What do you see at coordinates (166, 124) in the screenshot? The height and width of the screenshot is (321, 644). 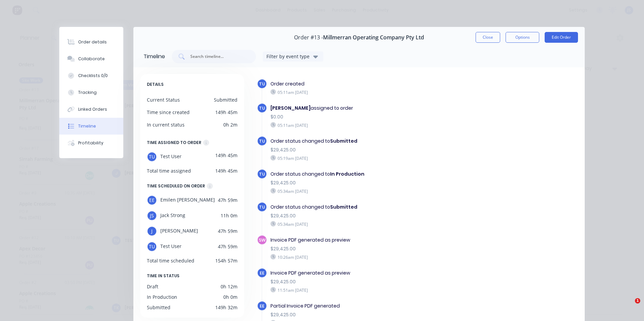 I see `div: In current status` at bounding box center [166, 124].